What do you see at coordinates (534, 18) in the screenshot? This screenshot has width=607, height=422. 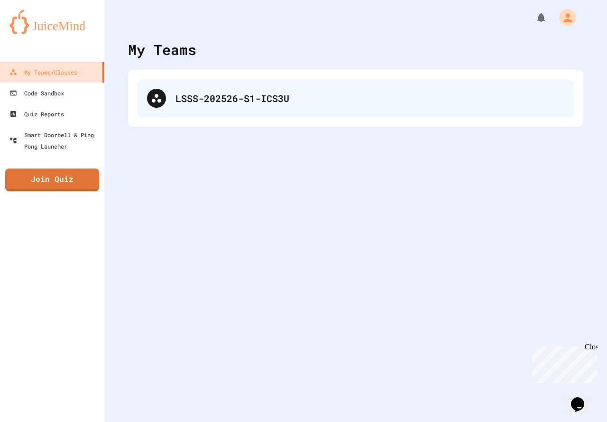 I see `div: My Notifications` at bounding box center [534, 18].